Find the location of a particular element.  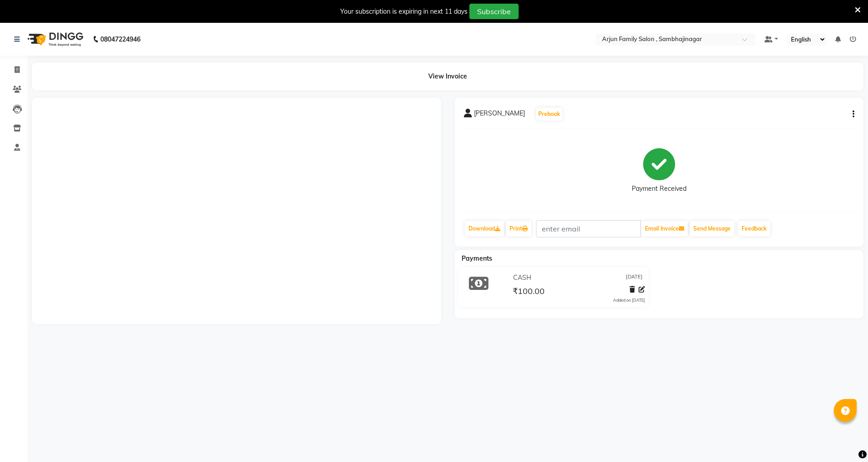

div: View Invoice is located at coordinates (447, 76).